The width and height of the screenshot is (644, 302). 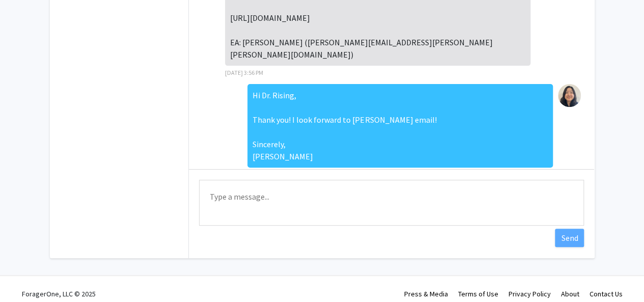 I want to click on a: Contact Us, so click(x=605, y=294).